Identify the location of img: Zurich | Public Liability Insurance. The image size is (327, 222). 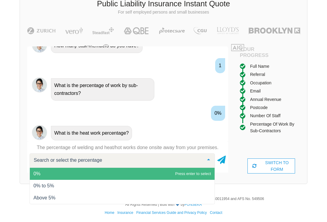
(41, 31).